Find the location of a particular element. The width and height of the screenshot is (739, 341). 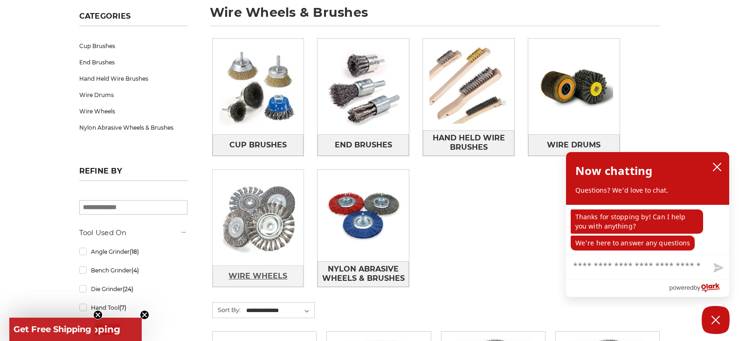

span: (18) is located at coordinates (134, 251).